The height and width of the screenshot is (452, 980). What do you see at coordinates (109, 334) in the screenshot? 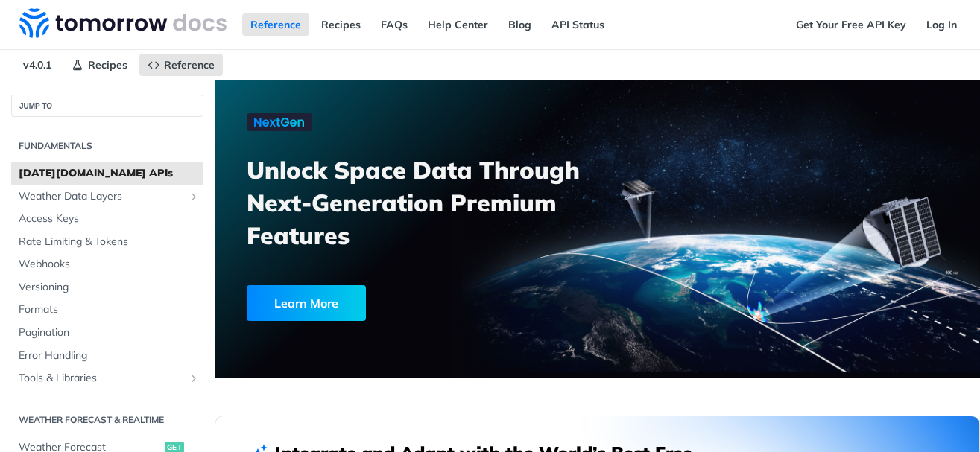
I see `span: Pagination` at bounding box center [109, 334].